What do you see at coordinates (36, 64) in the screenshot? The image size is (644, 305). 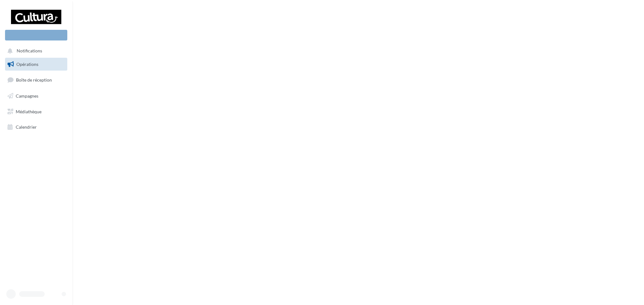 I see `a: Opérations` at bounding box center [36, 64].